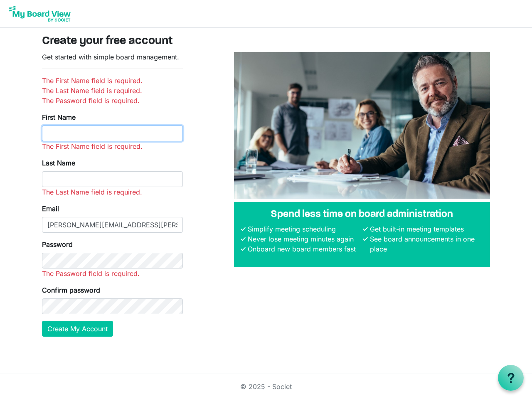 This screenshot has width=532, height=399. Describe the element at coordinates (77, 329) in the screenshot. I see `button: Create My Account` at that location.